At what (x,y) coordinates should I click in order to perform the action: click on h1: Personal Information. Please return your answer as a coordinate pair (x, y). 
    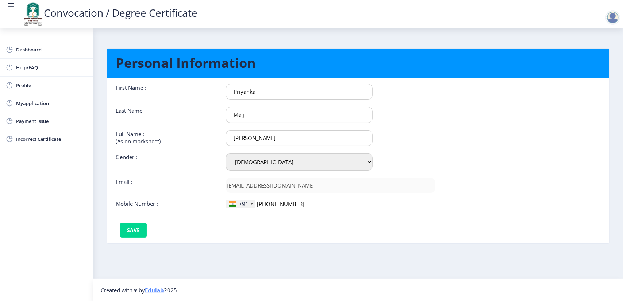
    Looking at the image, I should click on (358, 63).